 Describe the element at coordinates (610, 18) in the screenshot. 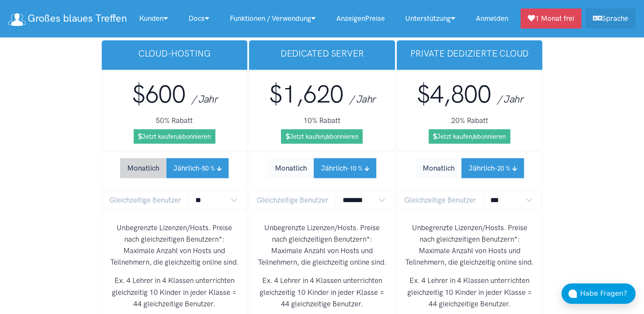

I see `a: Sprache` at that location.